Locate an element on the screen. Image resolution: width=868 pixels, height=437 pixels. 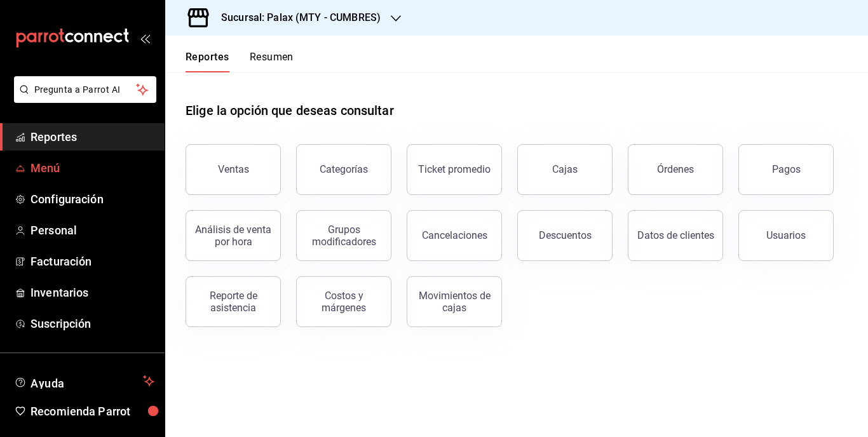
a: Cajas is located at coordinates (565, 170).